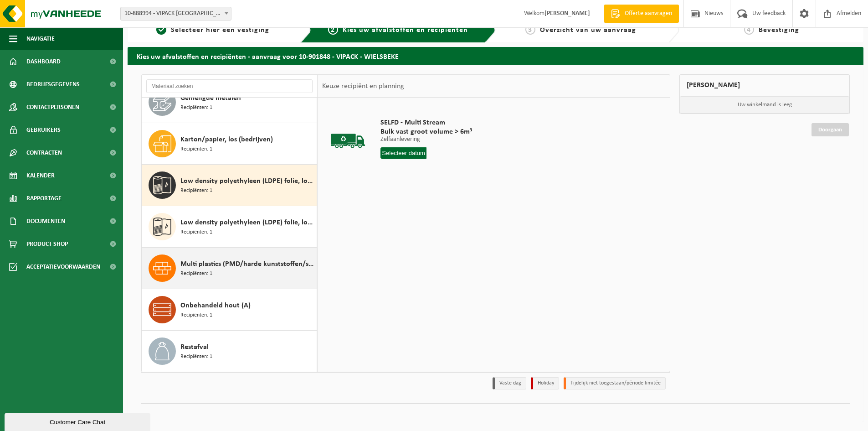  What do you see at coordinates (44, 198) in the screenshot?
I see `span: Rapportage` at bounding box center [44, 198].